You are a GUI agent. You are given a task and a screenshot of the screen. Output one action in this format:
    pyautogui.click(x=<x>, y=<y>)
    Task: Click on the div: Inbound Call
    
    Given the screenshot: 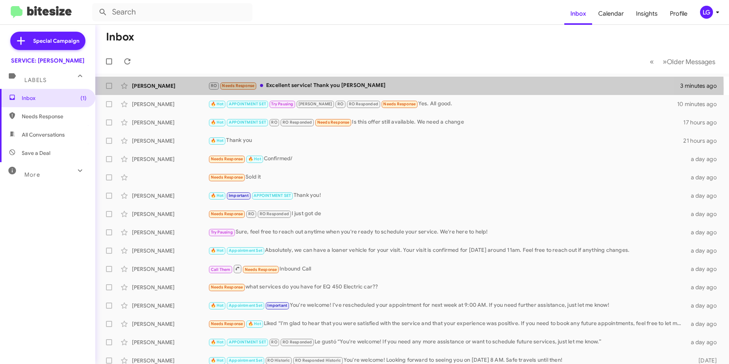 What is the action you would take?
    pyautogui.click(x=447, y=268)
    